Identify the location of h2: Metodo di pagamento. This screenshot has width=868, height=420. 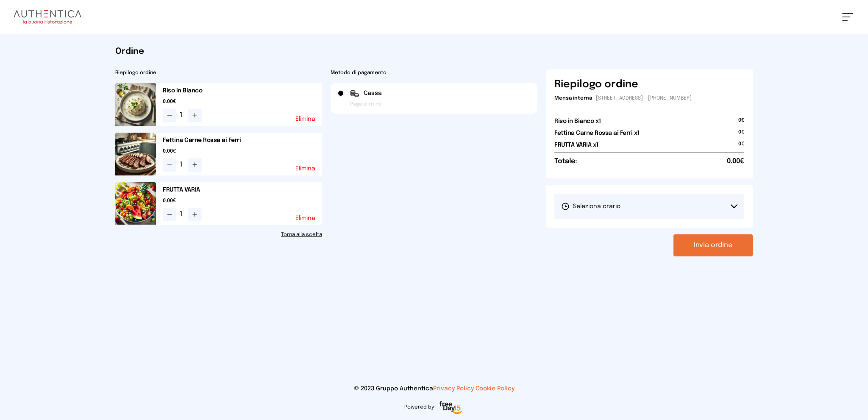
(434, 73).